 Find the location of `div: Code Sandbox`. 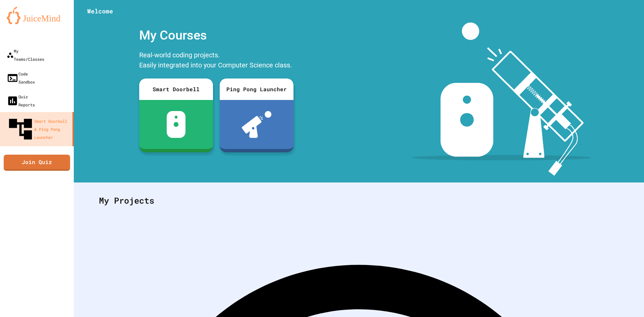

div: Code Sandbox is located at coordinates (21, 78).